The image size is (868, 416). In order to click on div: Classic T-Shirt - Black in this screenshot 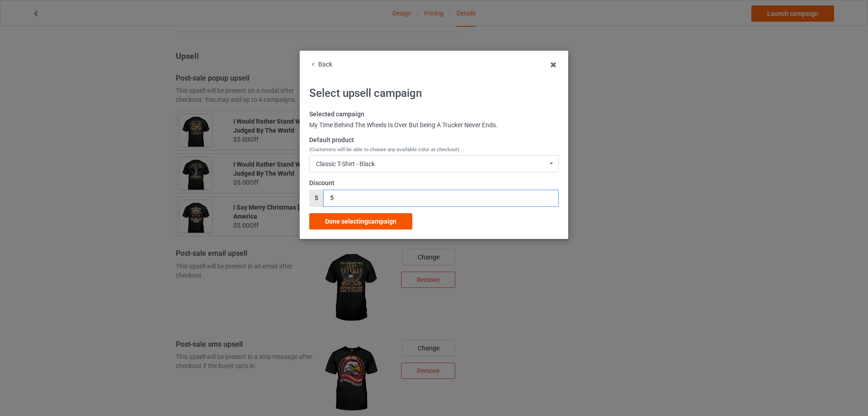, I will do `click(345, 164)`.